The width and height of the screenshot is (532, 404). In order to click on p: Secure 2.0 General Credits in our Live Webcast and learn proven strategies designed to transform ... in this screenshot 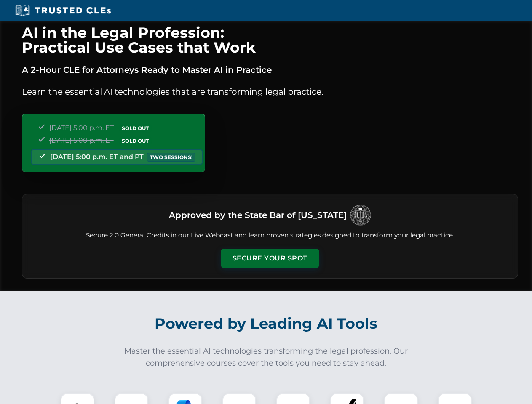, I will do `click(270, 235)`.